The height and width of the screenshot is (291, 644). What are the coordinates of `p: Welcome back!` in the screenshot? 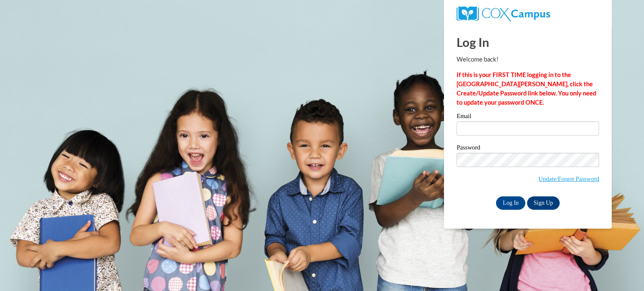 It's located at (528, 59).